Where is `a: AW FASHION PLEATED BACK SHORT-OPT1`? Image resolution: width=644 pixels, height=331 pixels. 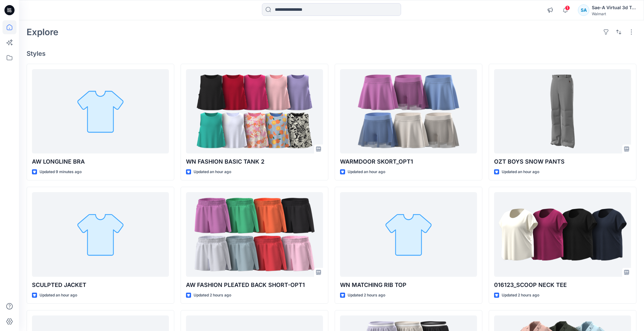
a: AW FASHION PLEATED BACK SHORT-OPT1 is located at coordinates (254, 234).